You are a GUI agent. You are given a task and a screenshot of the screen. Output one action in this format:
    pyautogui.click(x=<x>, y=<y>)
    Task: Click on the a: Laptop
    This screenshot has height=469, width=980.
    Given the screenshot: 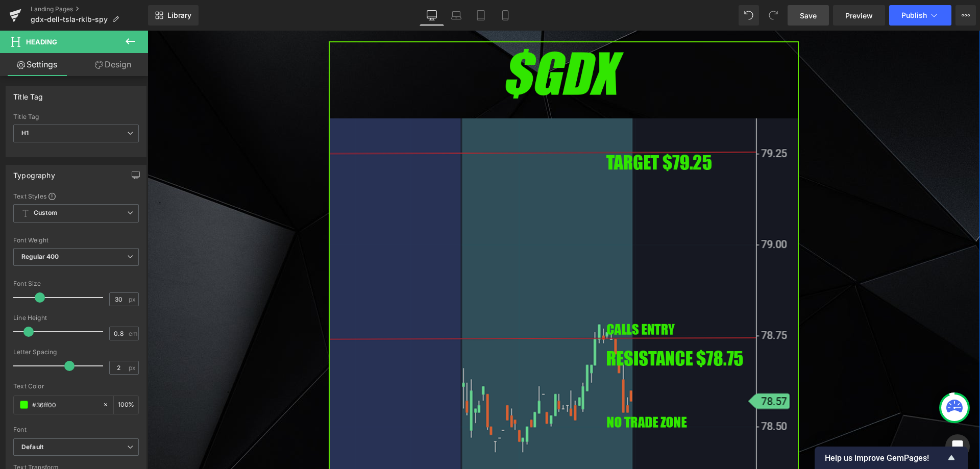 What is the action you would take?
    pyautogui.click(x=456, y=15)
    